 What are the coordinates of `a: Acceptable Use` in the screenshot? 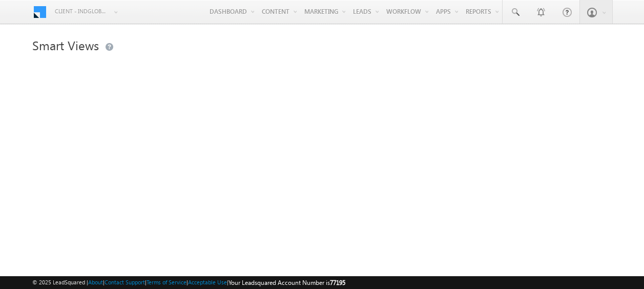 It's located at (207, 282).